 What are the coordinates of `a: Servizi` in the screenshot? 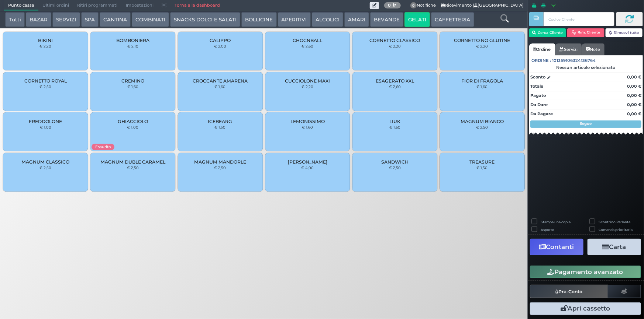 It's located at (568, 49).